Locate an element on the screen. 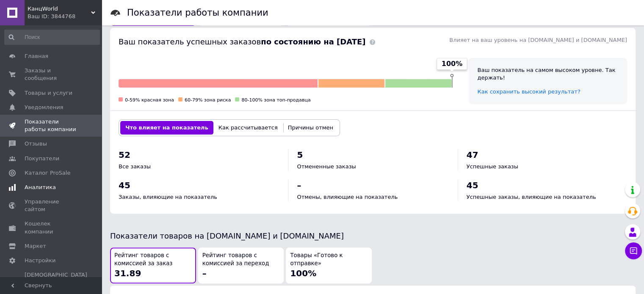  button: Рейтинг товаров с комиссией за переход– is located at coordinates (241, 265).